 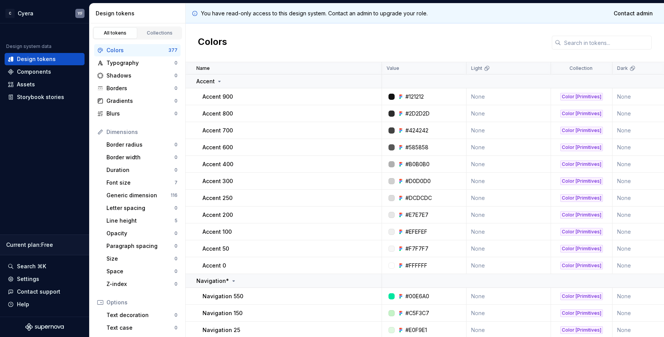 What do you see at coordinates (416, 330) in the screenshot?
I see `div: #E0F9E1` at bounding box center [416, 330].